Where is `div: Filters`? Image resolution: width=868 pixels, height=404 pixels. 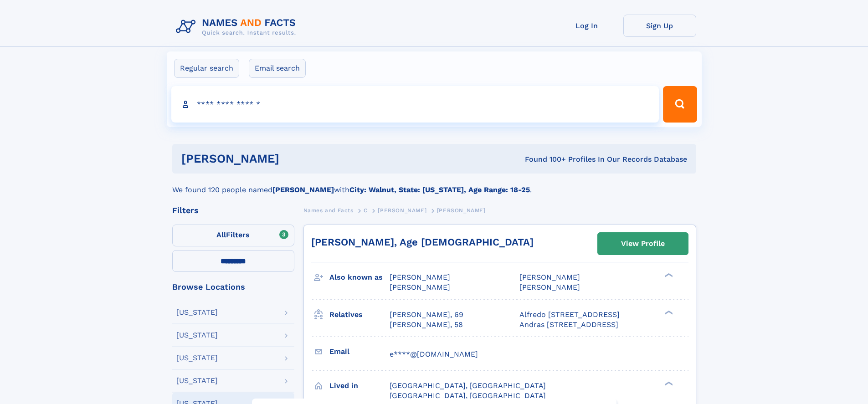
div: Filters is located at coordinates (233, 210).